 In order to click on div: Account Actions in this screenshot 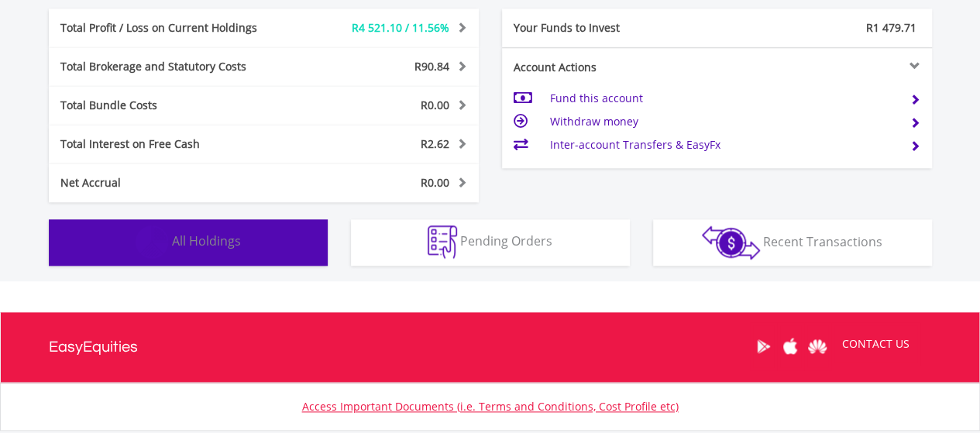, I will do `click(610, 67)`.